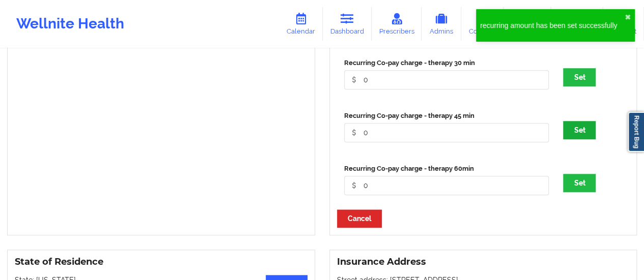 Image resolution: width=644 pixels, height=280 pixels. Describe the element at coordinates (636, 132) in the screenshot. I see `a: Report Bug` at that location.